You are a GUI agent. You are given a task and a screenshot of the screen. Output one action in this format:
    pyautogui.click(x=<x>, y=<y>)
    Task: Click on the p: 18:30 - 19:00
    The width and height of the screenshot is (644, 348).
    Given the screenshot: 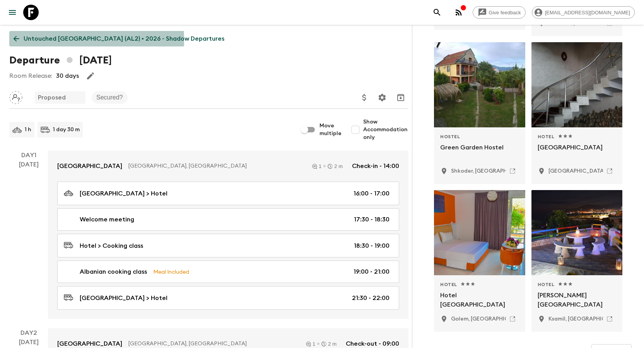 What is the action you would take?
    pyautogui.click(x=372, y=246)
    